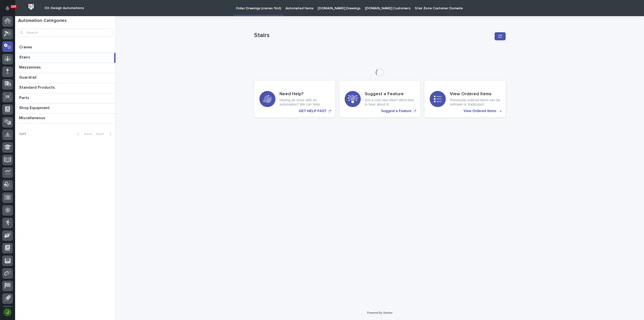 This screenshot has width=644, height=320. Describe the element at coordinates (33, 118) in the screenshot. I see `p: Miscellaneous` at that location.